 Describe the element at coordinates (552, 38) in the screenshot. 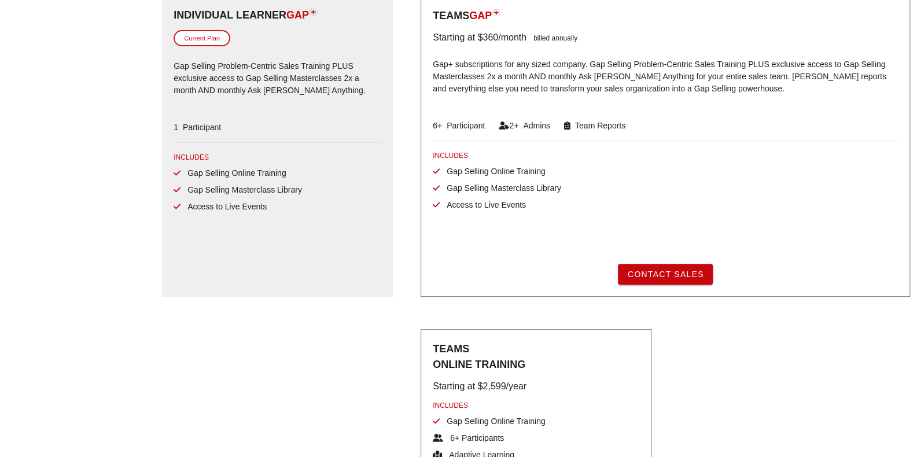

I see `div: billed annually` at that location.